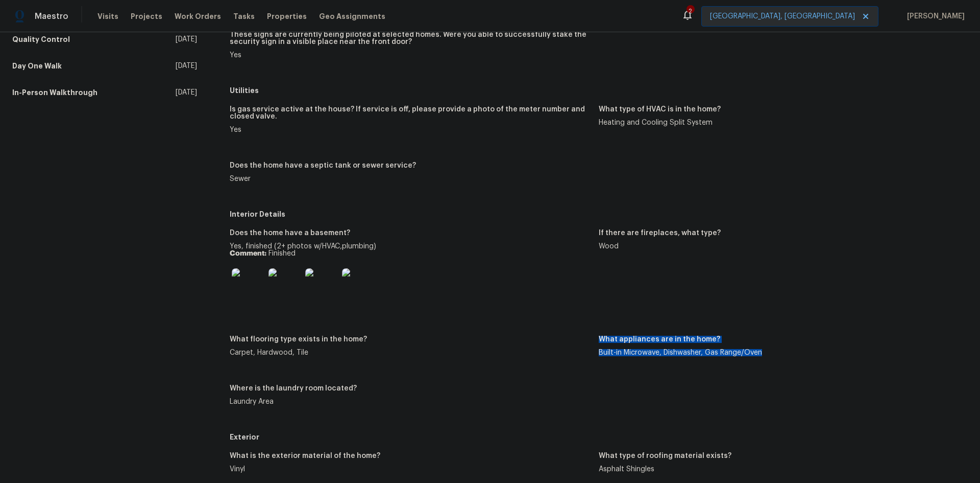 The image size is (980, 483). I want to click on p: Finished, so click(410, 253).